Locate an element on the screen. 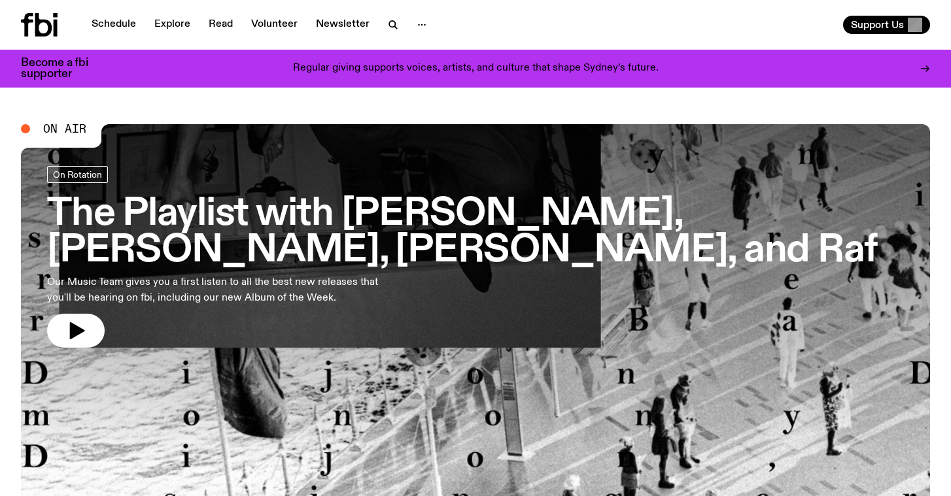  a: Newsletter is located at coordinates (343, 25).